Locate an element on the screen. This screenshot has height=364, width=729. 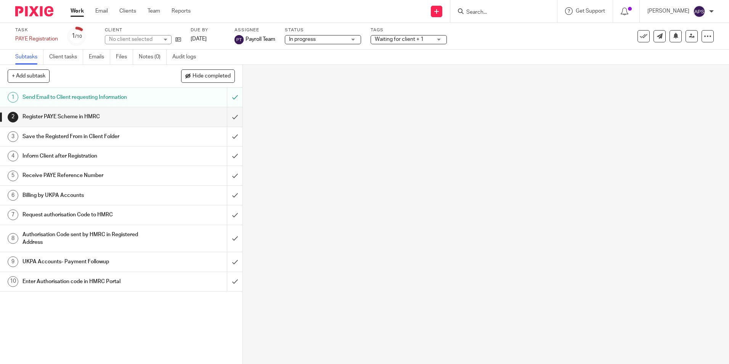
img: Pixie is located at coordinates (34, 11).